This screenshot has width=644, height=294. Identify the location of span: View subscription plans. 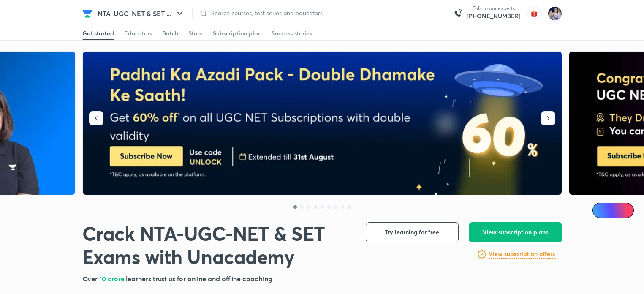
(515, 232).